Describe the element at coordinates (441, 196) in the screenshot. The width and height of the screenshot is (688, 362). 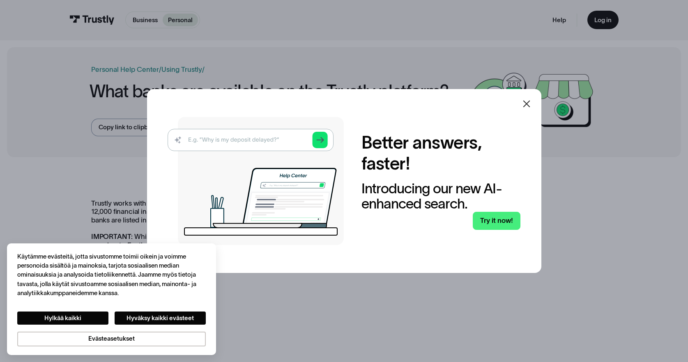
I see `div: Introducing our new AI-enhanced search.` at that location.